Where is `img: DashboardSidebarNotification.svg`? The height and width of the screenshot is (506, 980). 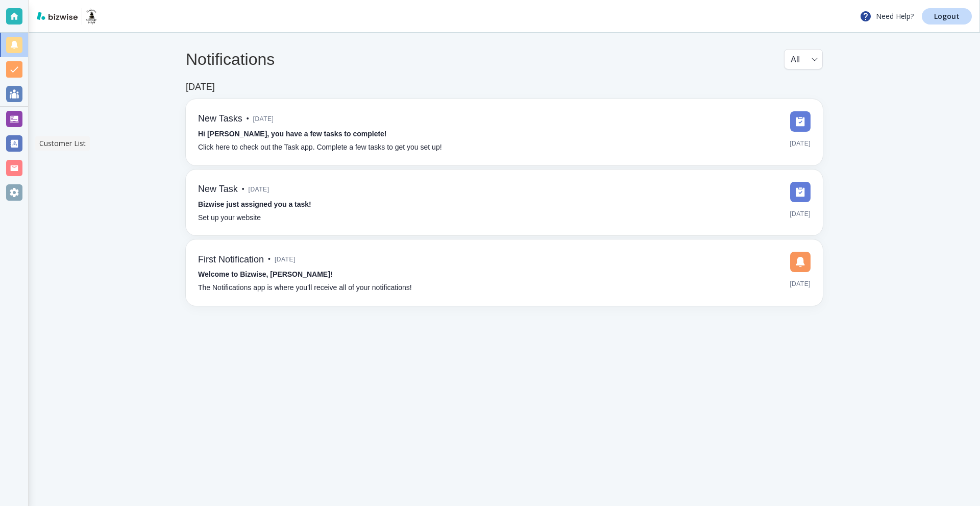
img: DashboardSidebarNotification.svg is located at coordinates (800, 262).